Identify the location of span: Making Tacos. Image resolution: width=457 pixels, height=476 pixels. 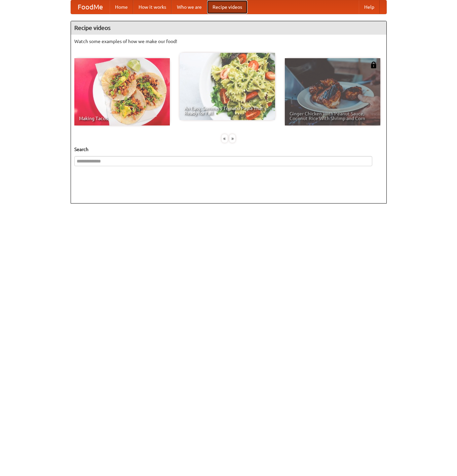
(122, 118).